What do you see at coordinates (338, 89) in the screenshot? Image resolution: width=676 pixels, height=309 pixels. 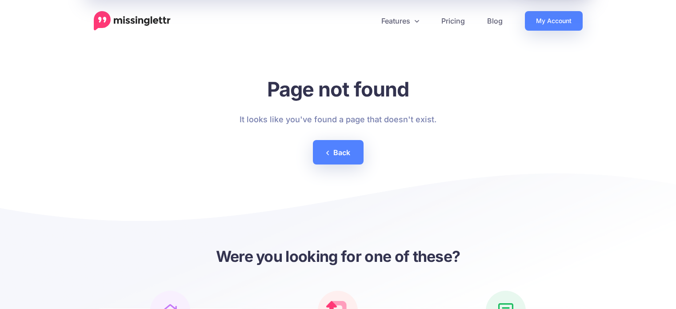 I see `h1: Page not found` at bounding box center [338, 89].